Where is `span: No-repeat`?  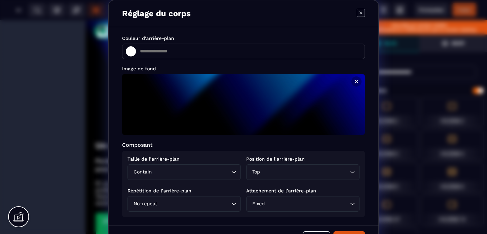 span: No-repeat is located at coordinates (145, 204).